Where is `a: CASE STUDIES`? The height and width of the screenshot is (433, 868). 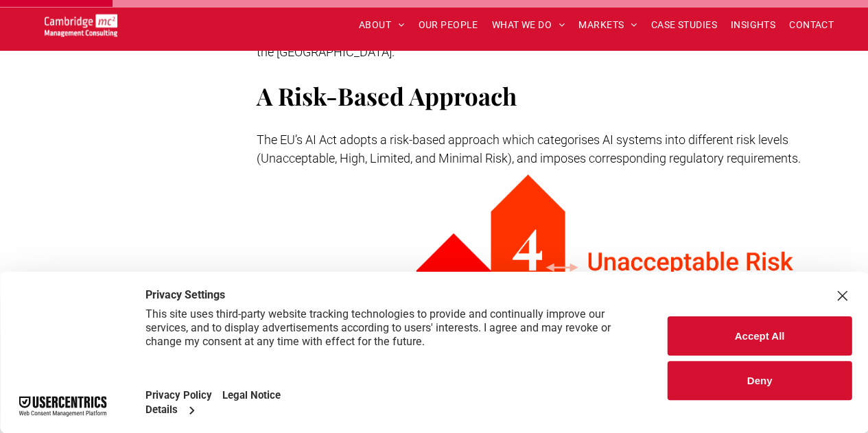 a: CASE STUDIES is located at coordinates (684, 25).